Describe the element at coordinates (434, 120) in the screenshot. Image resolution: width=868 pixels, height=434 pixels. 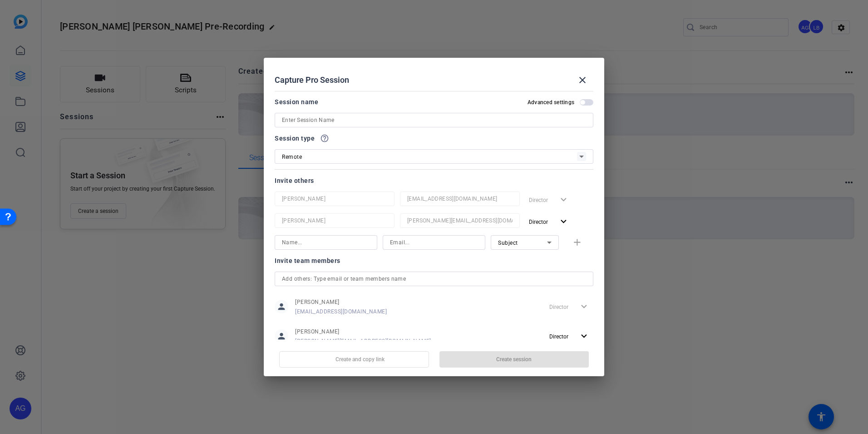
I see `input: Enter Session Name` at that location.